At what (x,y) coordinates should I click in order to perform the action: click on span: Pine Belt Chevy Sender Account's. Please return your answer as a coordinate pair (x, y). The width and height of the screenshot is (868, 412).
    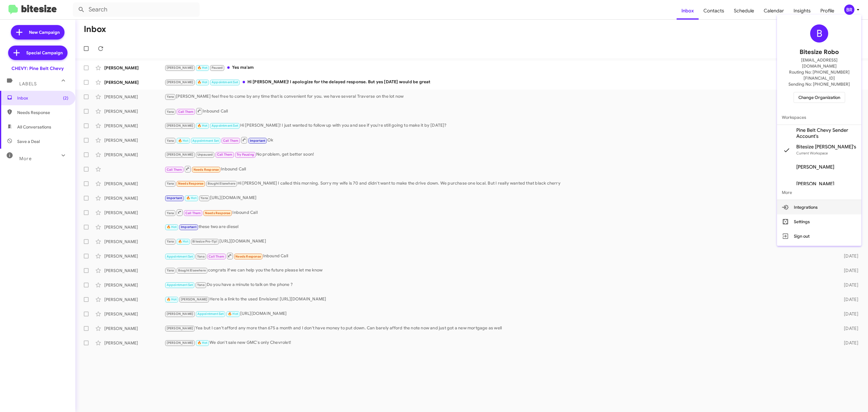
    Looking at the image, I should click on (826, 133).